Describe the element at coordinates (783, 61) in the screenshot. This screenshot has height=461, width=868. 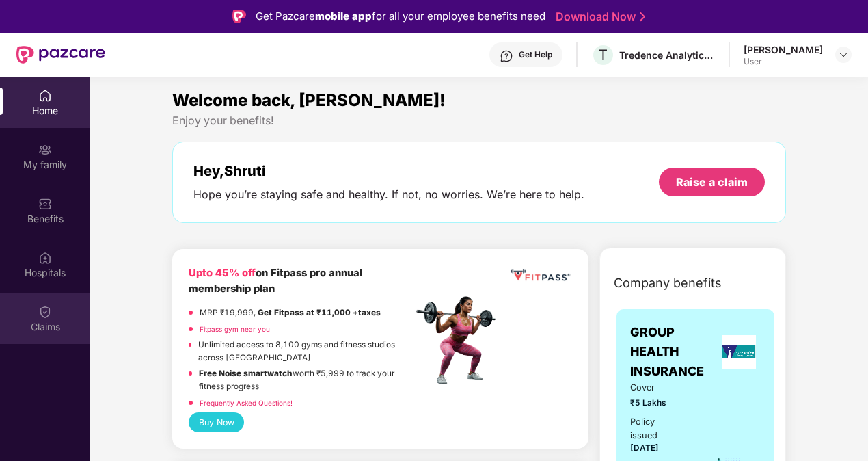
I see `div: User` at that location.